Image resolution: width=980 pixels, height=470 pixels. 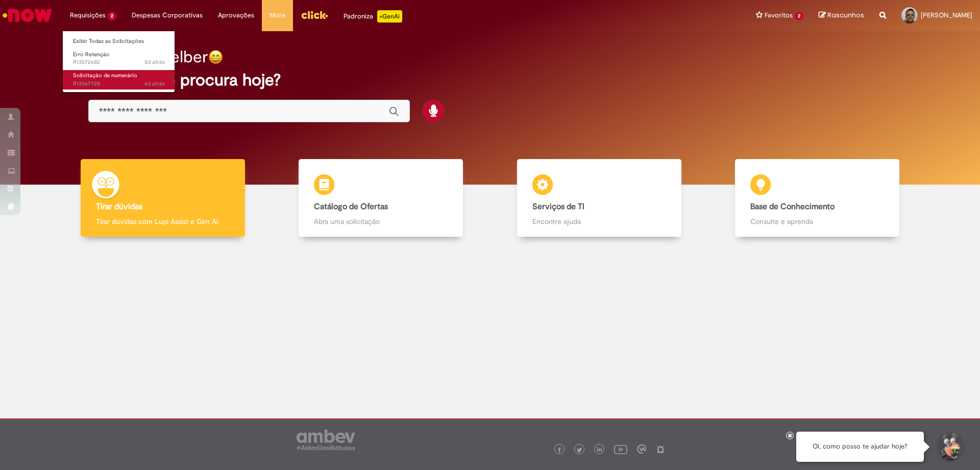 I want to click on a: Tirar dúvidas Tirar dúvidas com Lupi Assist e Gen Ai, so click(x=163, y=198).